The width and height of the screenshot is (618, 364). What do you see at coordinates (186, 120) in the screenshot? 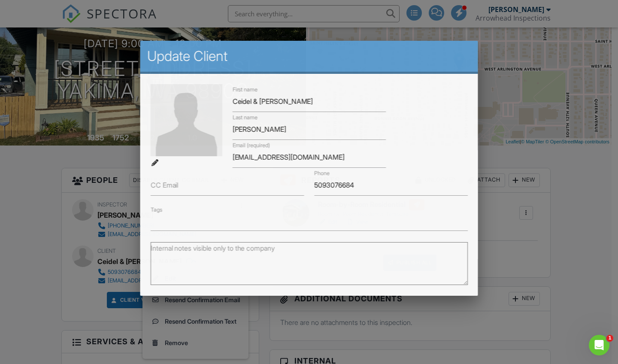
I see `img: default-user-f0147aede5fd5fa78ca7ade42f37bd4542148d508eef1c3d3ea960f66861d68b.jpg` at bounding box center [186, 120].